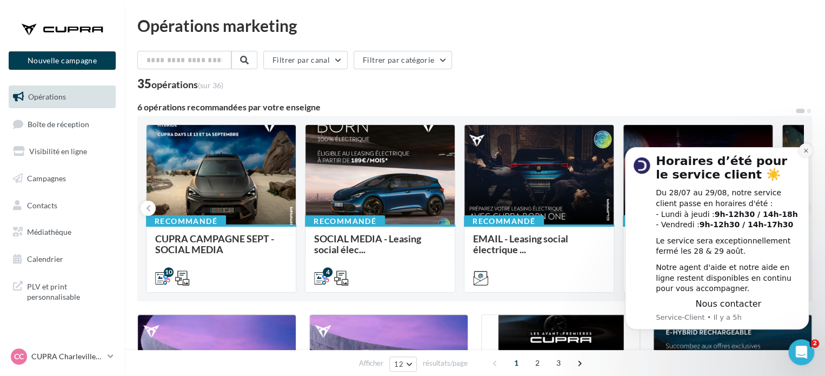 This screenshot has height=376, width=825. What do you see at coordinates (120, 172) in the screenshot?
I see `a: Nous contacter` at bounding box center [120, 172].